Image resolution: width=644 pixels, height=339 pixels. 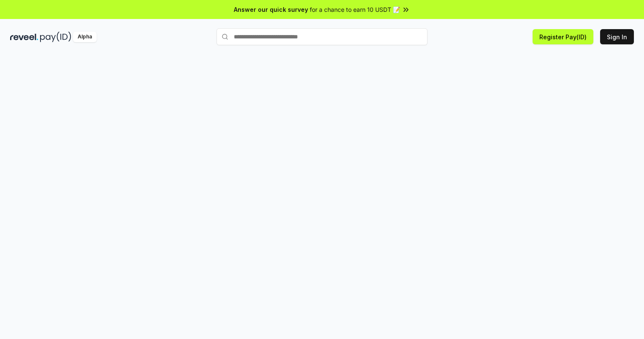 I want to click on div: Alpha, so click(x=85, y=37).